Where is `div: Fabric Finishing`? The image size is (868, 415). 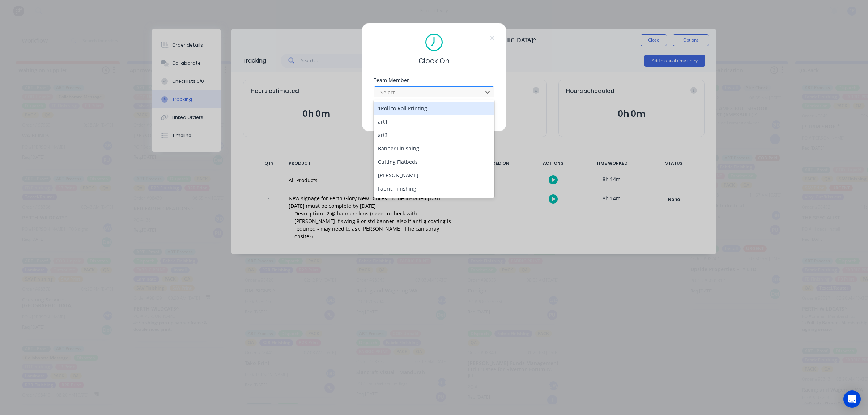 div: Fabric Finishing is located at coordinates (434, 188).